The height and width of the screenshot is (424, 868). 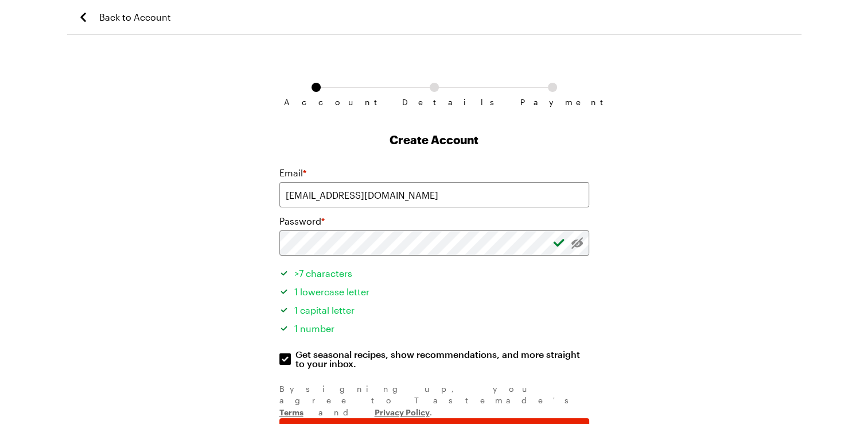 I want to click on ol: Subscription checkout form navigation, so click(x=434, y=90).